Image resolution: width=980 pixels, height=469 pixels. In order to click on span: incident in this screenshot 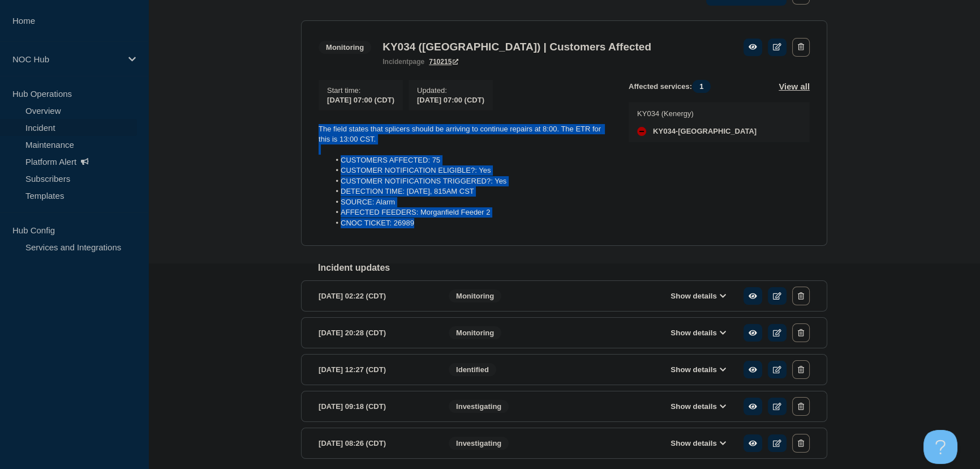, I will do `click(395, 62)`.